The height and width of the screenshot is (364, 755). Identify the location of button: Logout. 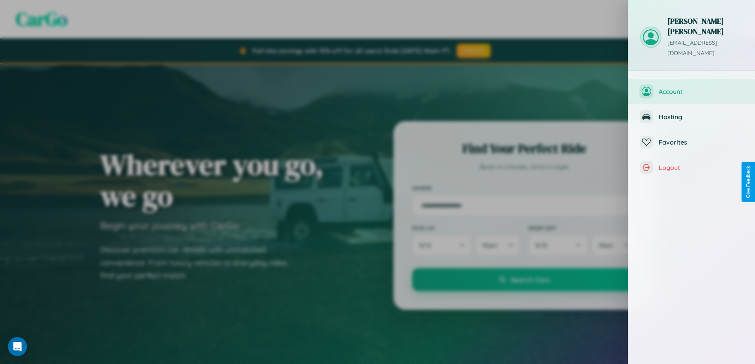
(692, 168).